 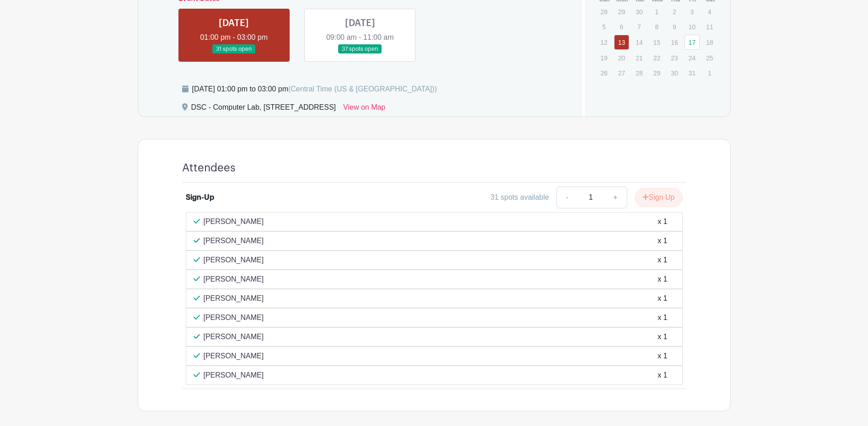 What do you see at coordinates (709, 27) in the screenshot?
I see `p: 11` at bounding box center [709, 27].